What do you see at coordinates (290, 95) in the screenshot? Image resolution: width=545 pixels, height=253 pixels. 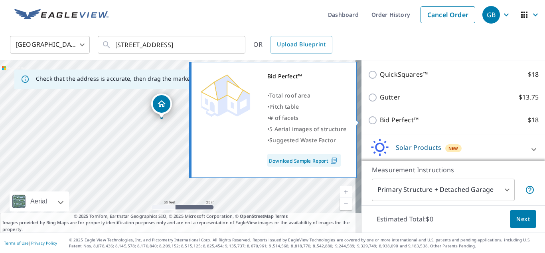 I see `span: Total roof area` at bounding box center [290, 95].